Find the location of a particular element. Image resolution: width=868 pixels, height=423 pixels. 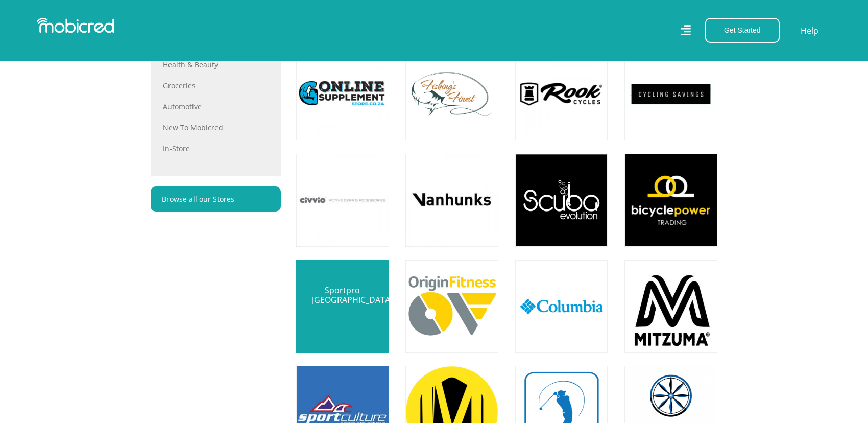

a: Browse all our Stores is located at coordinates (216, 199).